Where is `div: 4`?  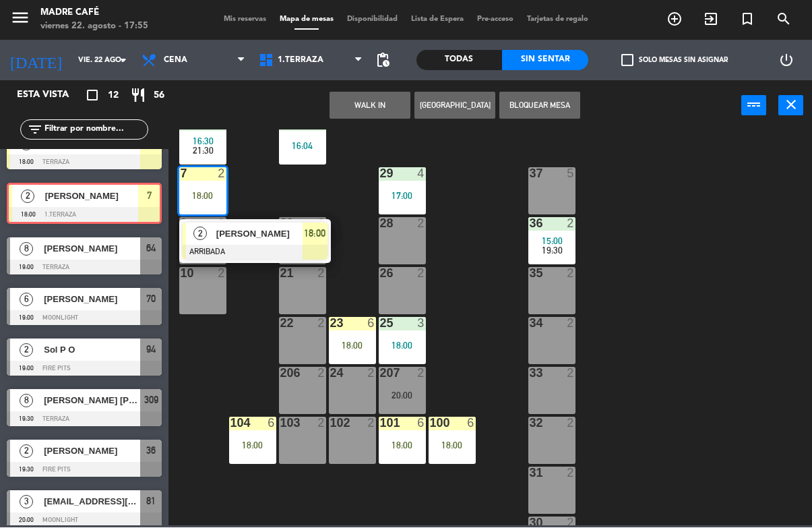
div: 4 is located at coordinates (421, 174).